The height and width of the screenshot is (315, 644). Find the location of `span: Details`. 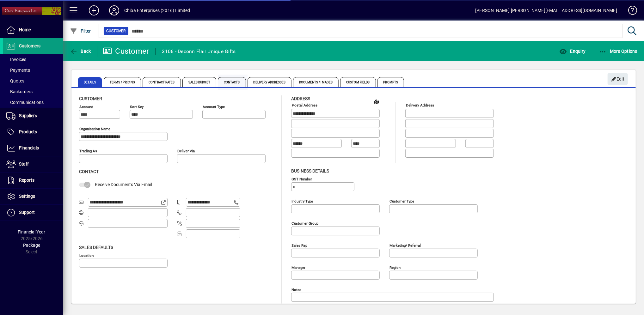

span: Details is located at coordinates (90, 82).